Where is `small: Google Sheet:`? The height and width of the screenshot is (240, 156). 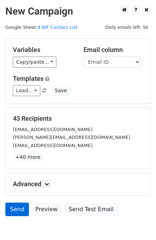 small: Google Sheet: is located at coordinates (41, 27).